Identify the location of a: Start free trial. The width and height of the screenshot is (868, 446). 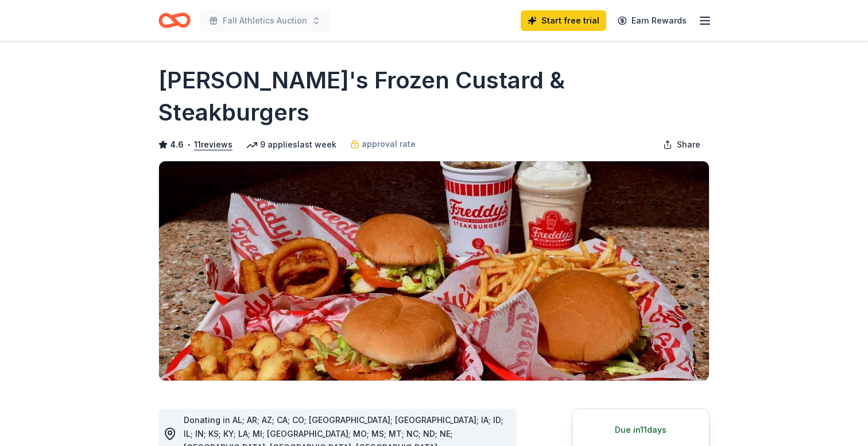
(563, 21).